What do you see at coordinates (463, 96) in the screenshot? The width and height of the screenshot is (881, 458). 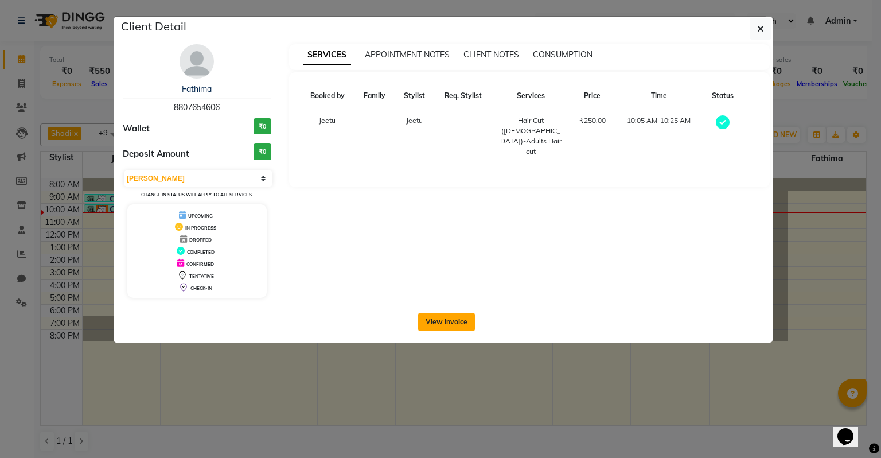 I see `th: Req. Stylist` at bounding box center [463, 96].